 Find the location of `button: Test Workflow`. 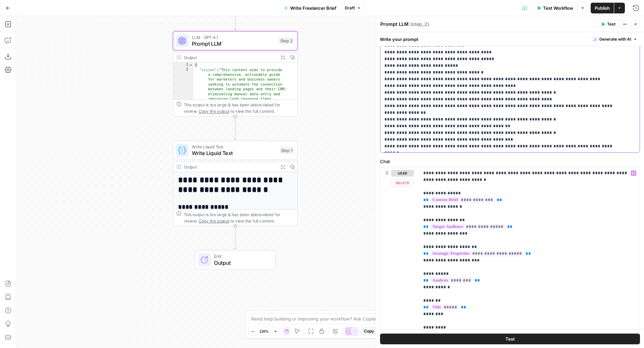

button: Test Workflow is located at coordinates (555, 8).